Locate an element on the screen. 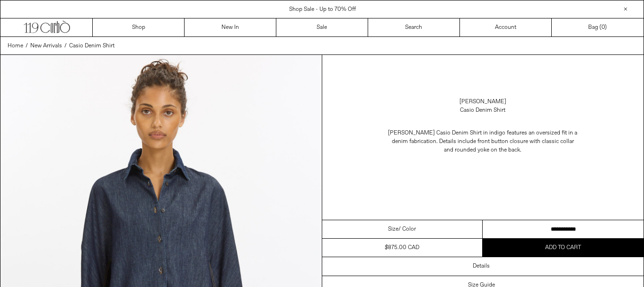  span: Size is located at coordinates (393, 229).